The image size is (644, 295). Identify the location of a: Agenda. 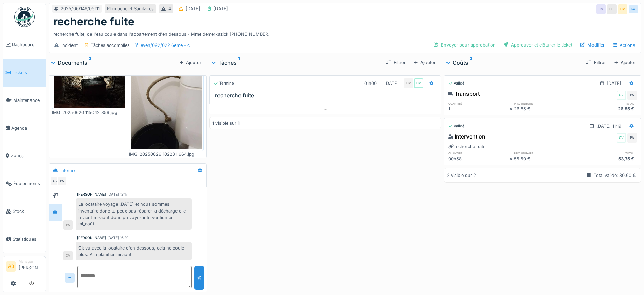
(25, 128).